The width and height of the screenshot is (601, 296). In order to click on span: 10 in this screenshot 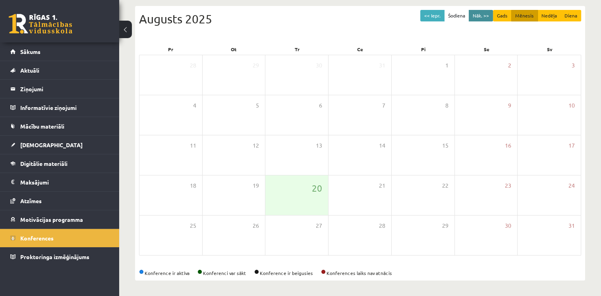, I will do `click(572, 106)`.